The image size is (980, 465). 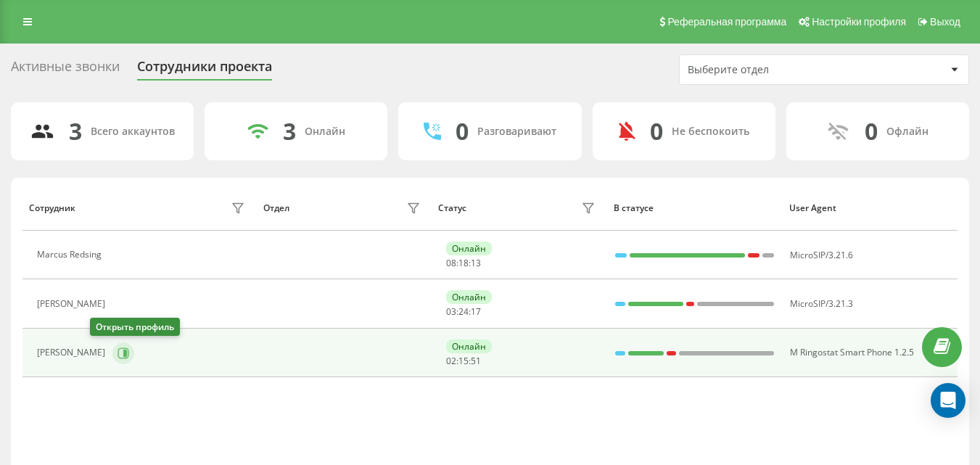 I want to click on span: 51, so click(x=476, y=360).